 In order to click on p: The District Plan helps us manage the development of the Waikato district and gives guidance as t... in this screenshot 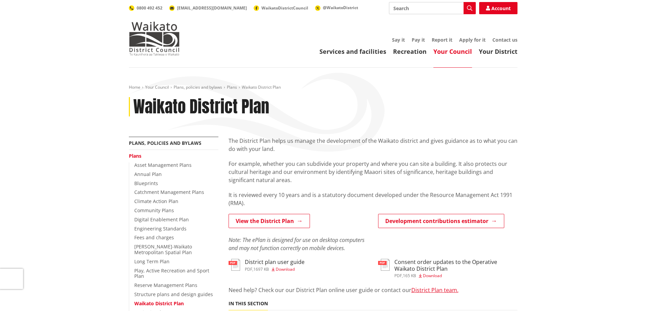, I will do `click(373, 145)`.